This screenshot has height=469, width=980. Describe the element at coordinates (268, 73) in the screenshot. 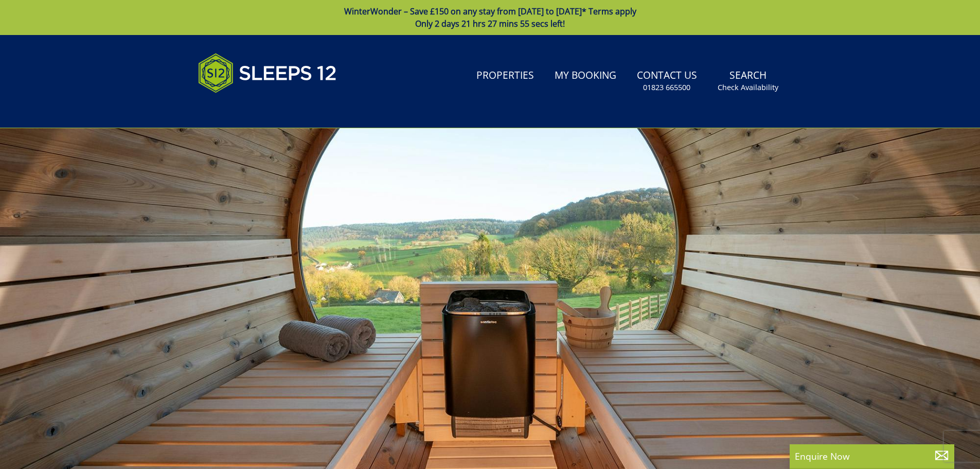

I see `img: Sleeps 12` at that location.